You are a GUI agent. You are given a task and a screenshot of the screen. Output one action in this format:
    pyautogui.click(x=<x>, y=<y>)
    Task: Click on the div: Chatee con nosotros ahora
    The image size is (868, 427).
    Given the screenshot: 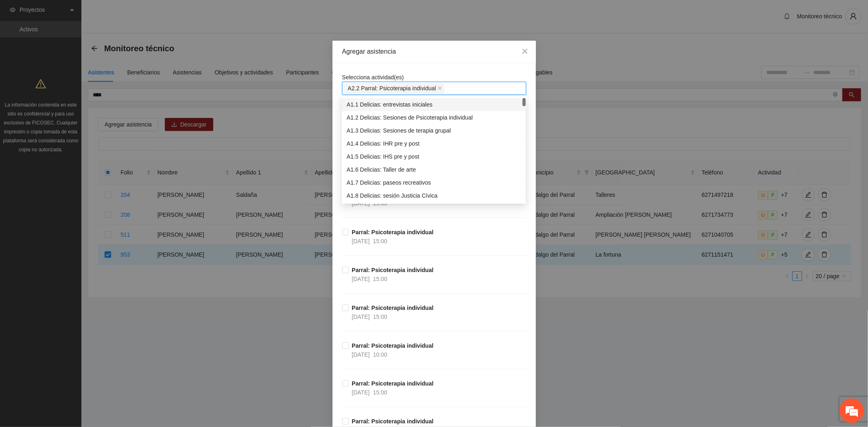 What is the action you would take?
    pyautogui.click(x=83, y=45)
    